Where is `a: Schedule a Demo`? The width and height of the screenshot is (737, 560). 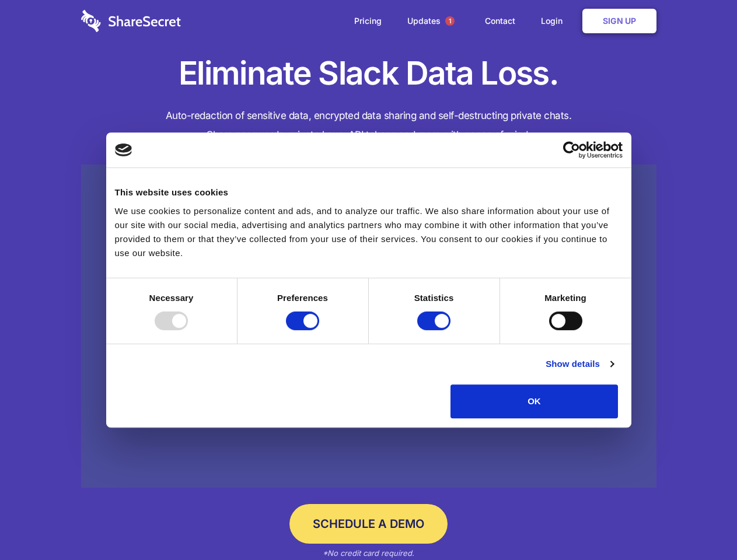 a: Schedule a Demo is located at coordinates (368, 524).